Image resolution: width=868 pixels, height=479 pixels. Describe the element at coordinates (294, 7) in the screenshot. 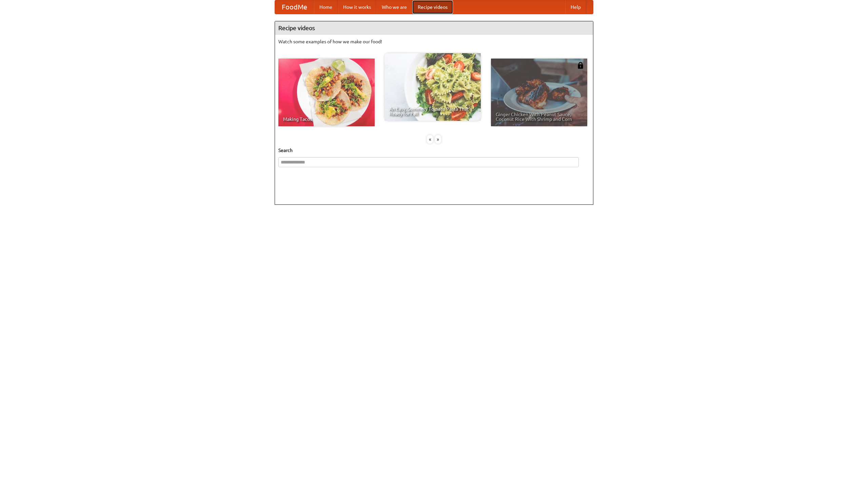

I see `a: FoodMe` at that location.